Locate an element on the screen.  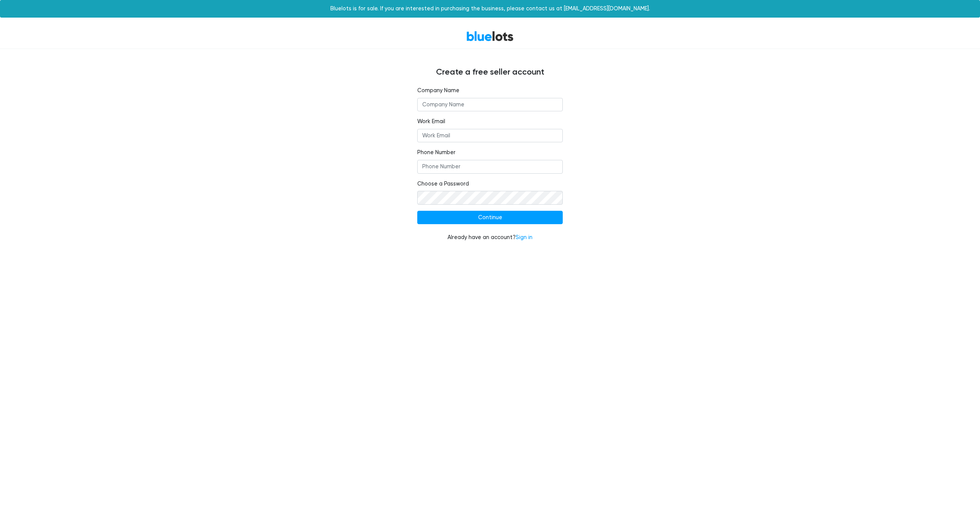
div: Already have an account? is located at coordinates (490, 237).